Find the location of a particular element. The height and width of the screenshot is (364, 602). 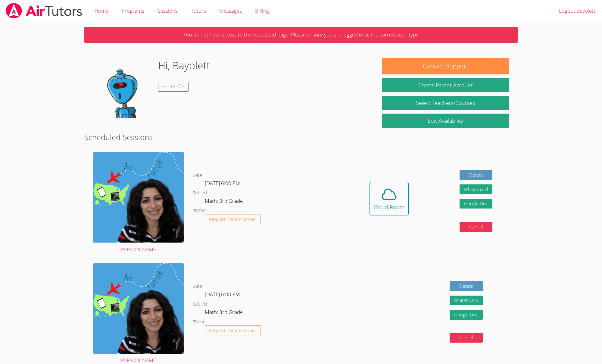

p: You do not have access to the requested page. Please ensure you are logged in as the correct user... is located at coordinates (301, 34).